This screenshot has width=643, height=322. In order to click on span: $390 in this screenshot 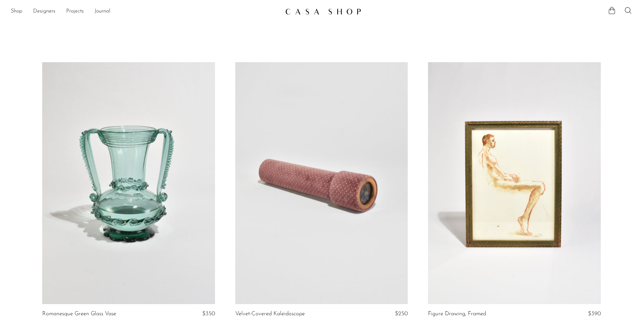, I will do `click(594, 313)`.